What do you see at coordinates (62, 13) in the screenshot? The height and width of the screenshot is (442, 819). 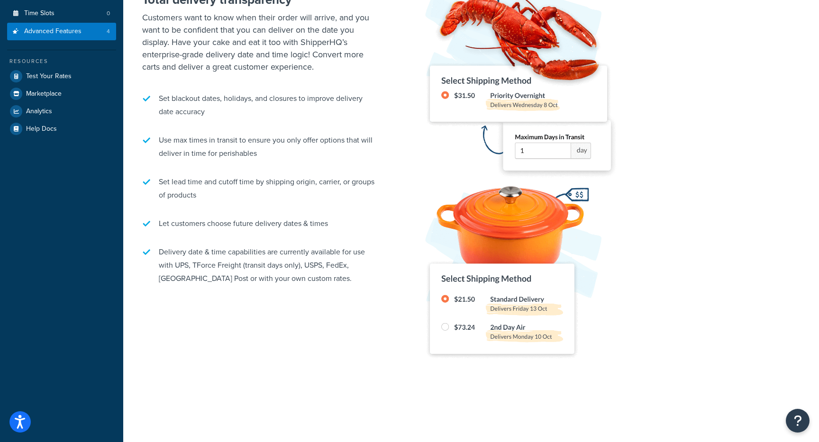 I see `li: Time Slots` at bounding box center [62, 13].